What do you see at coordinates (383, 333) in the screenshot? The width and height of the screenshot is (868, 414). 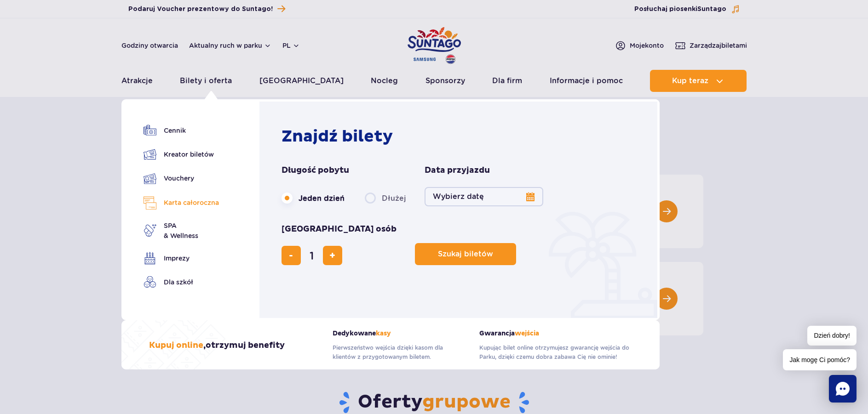 I see `span: kasy` at bounding box center [383, 333].